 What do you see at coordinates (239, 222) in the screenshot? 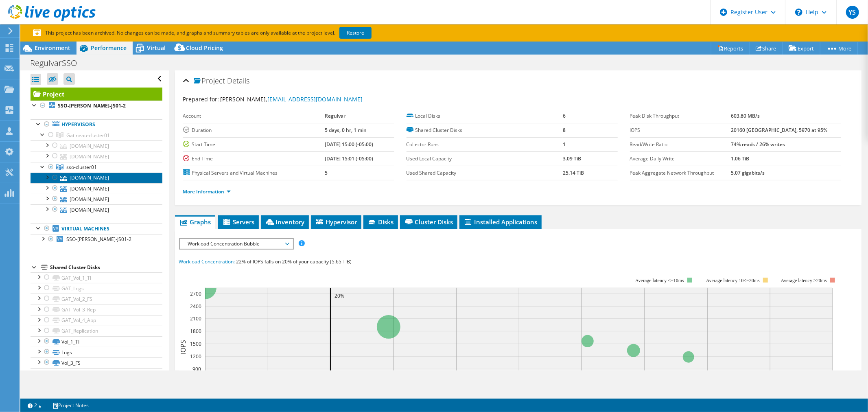
I see `span: Servers` at bounding box center [239, 222].